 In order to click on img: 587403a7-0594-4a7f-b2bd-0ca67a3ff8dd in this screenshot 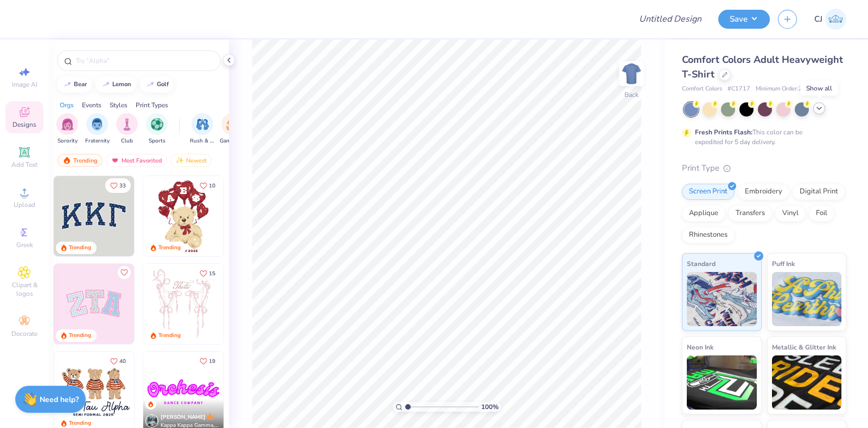, I will do `click(183, 216)`.